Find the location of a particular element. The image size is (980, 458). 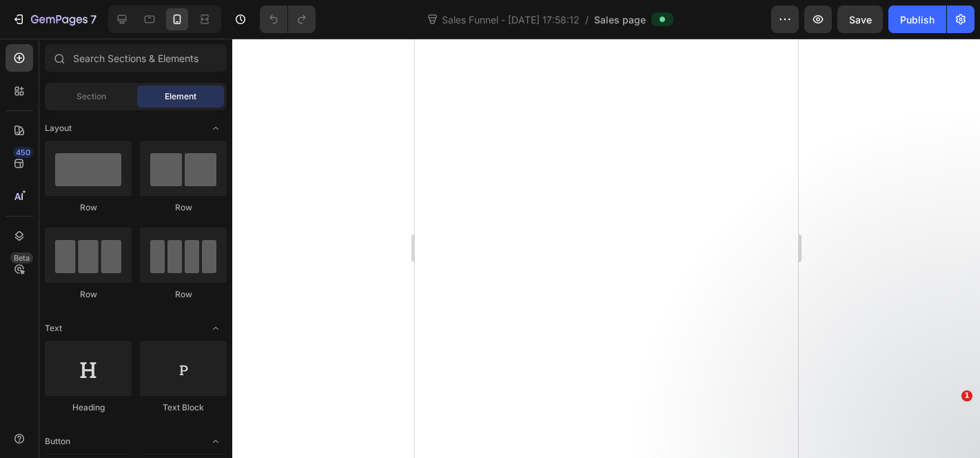

button: Save is located at coordinates (860, 19).